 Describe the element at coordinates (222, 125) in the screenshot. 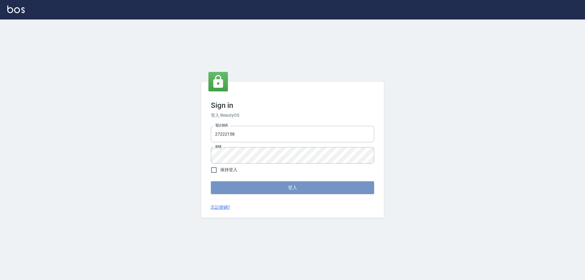

I see `label: 電話號碼` at that location.